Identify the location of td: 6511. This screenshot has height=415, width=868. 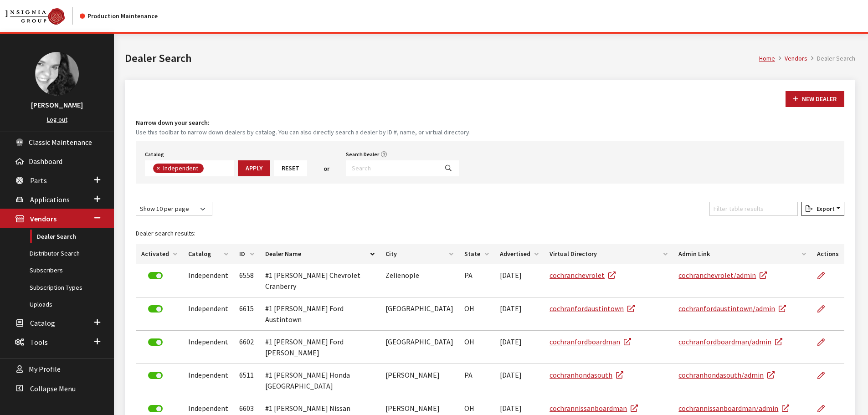
(246, 381).